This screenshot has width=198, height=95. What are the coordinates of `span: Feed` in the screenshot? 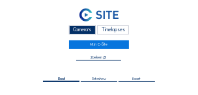 It's located at (61, 79).